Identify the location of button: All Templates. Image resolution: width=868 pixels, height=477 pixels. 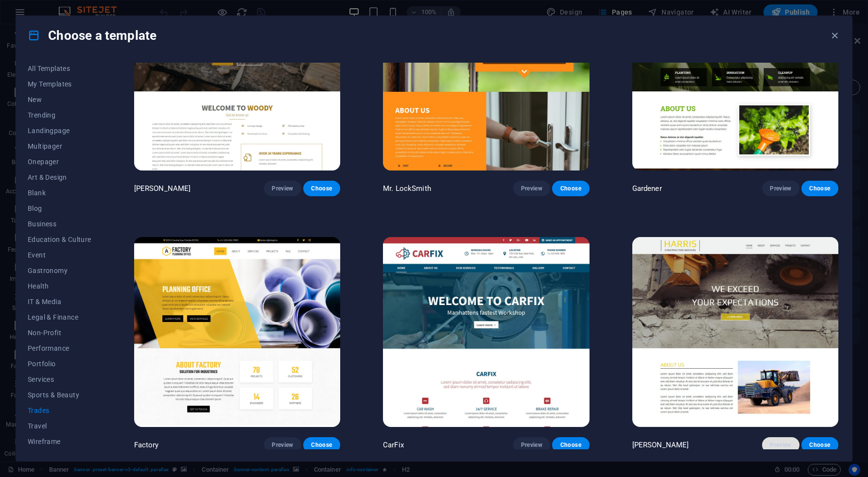
(59, 69).